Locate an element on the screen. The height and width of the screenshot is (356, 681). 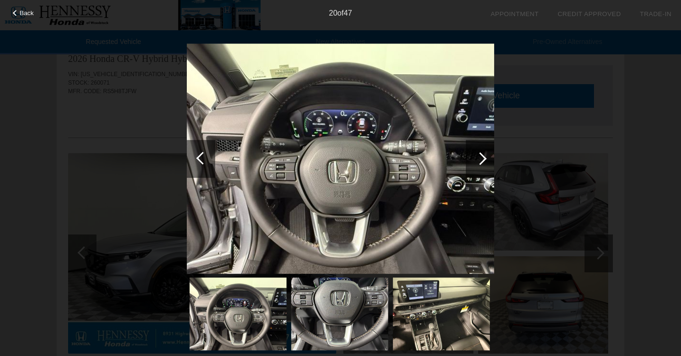
span: 20 is located at coordinates (334, 13).